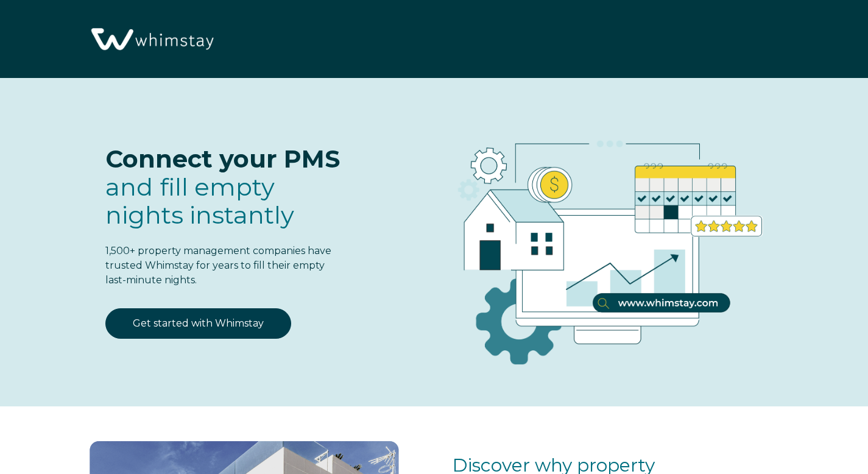 This screenshot has height=474, width=868. What do you see at coordinates (222, 159) in the screenshot?
I see `span: Connect your PMS` at bounding box center [222, 159].